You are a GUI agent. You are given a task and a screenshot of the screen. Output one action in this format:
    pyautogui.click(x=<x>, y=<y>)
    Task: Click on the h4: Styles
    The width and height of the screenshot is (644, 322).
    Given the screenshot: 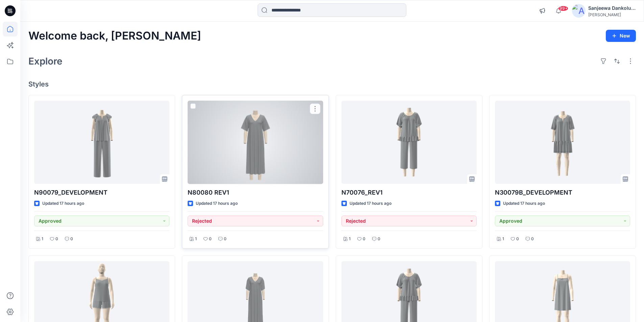 What is the action you would take?
    pyautogui.click(x=332, y=84)
    